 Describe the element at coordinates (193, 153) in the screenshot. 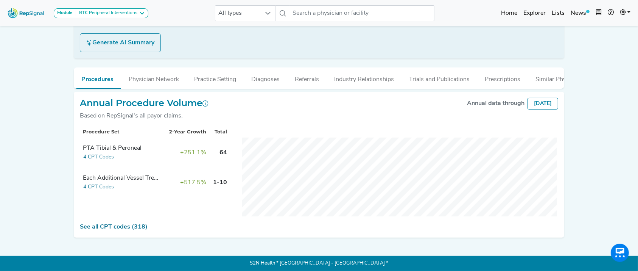

I see `span: +251.1%` at that location.